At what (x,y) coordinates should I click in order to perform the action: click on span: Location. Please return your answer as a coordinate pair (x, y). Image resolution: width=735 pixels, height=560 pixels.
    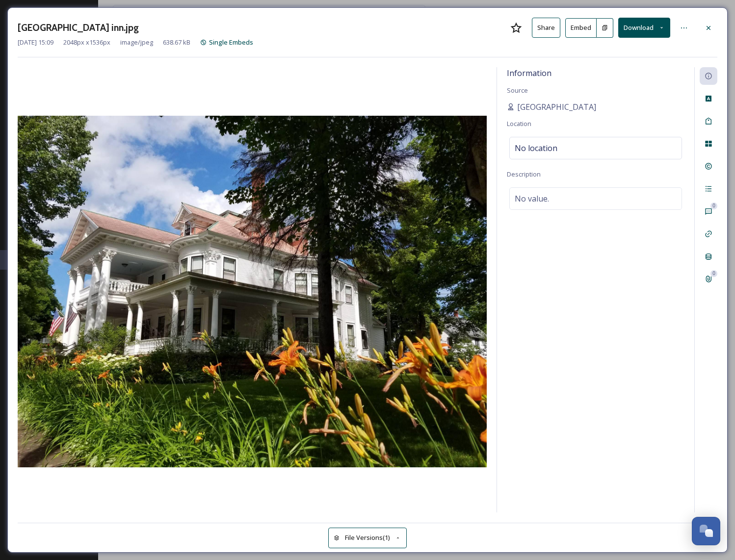
    Looking at the image, I should click on (519, 124).